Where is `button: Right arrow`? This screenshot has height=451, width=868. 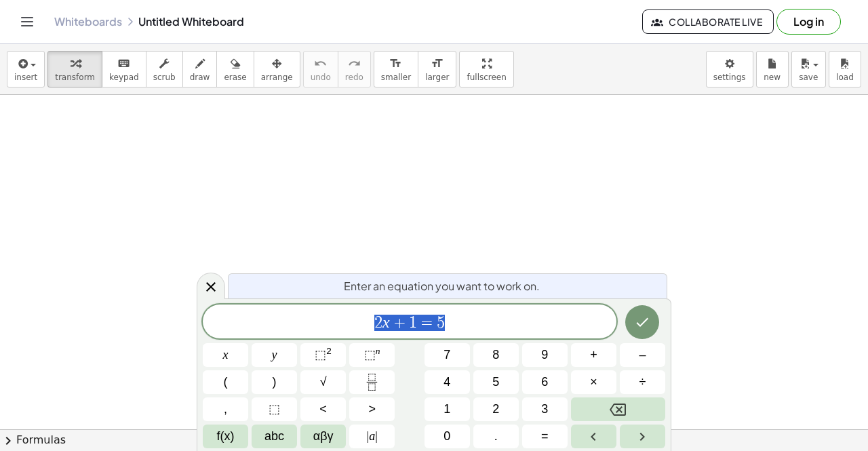
button: Right arrow is located at coordinates (642, 436).